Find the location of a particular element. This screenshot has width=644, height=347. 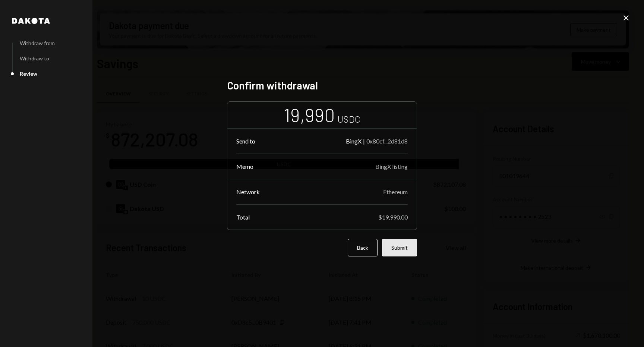

div: BingX listing is located at coordinates (391, 166).